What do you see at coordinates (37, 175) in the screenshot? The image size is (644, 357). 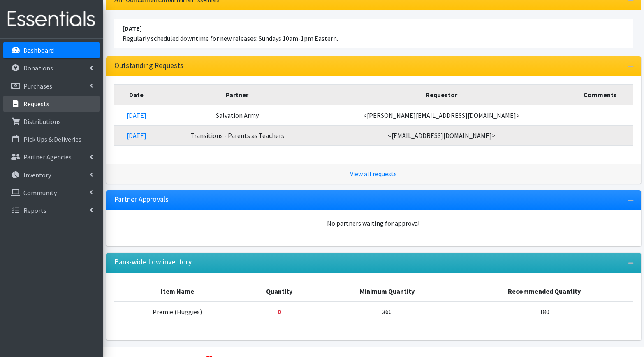 I see `p: Inventory` at bounding box center [37, 175].